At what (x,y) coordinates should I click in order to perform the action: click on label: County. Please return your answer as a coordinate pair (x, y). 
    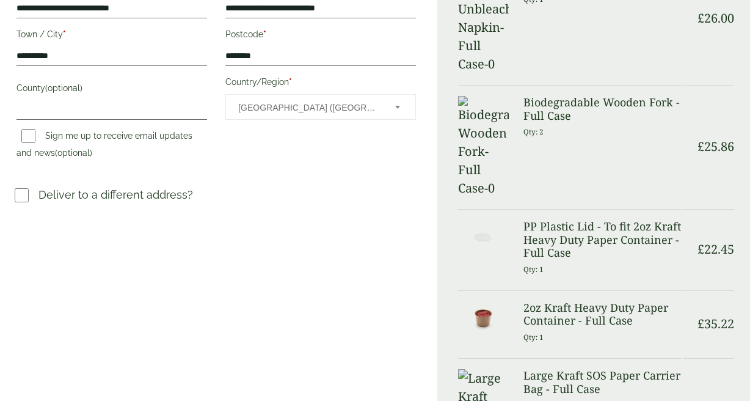
    Looking at the image, I should click on (112, 90).